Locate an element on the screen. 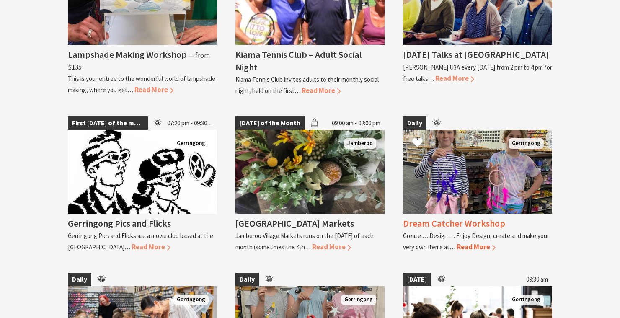 The height and width of the screenshot is (318, 620). span: 09:00 am - 02:00 pm is located at coordinates (356, 123).